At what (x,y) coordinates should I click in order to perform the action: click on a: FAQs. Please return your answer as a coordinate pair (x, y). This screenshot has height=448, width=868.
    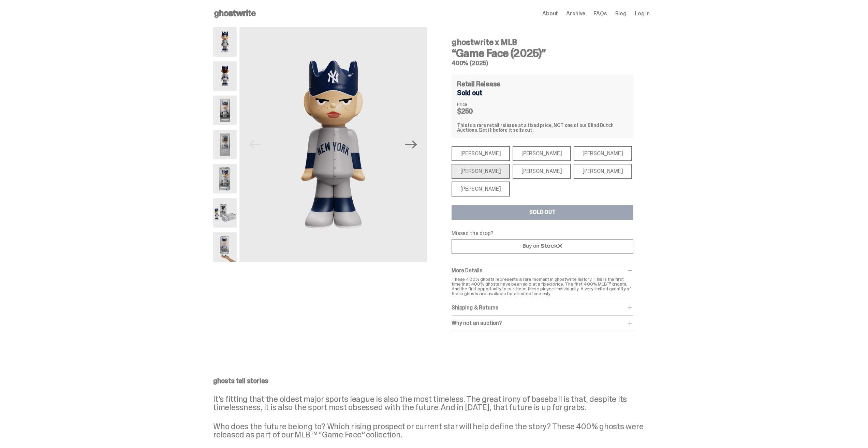
    Looking at the image, I should click on (600, 14).